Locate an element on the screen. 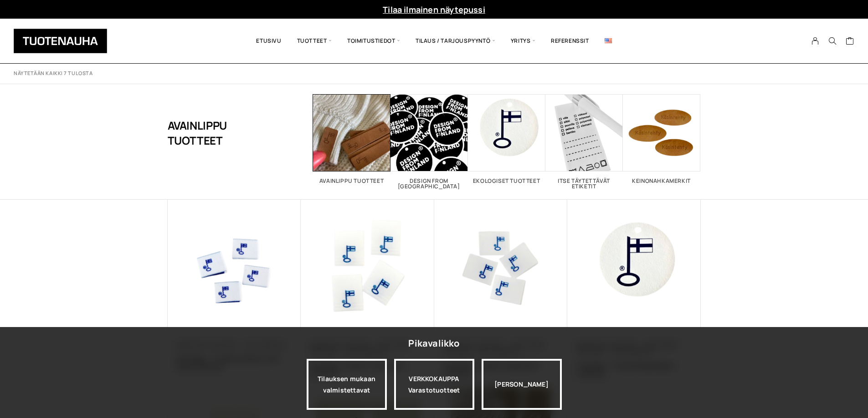 The height and width of the screenshot is (418, 868). a: Visit product category Keinonahkamerkit is located at coordinates (662, 139).